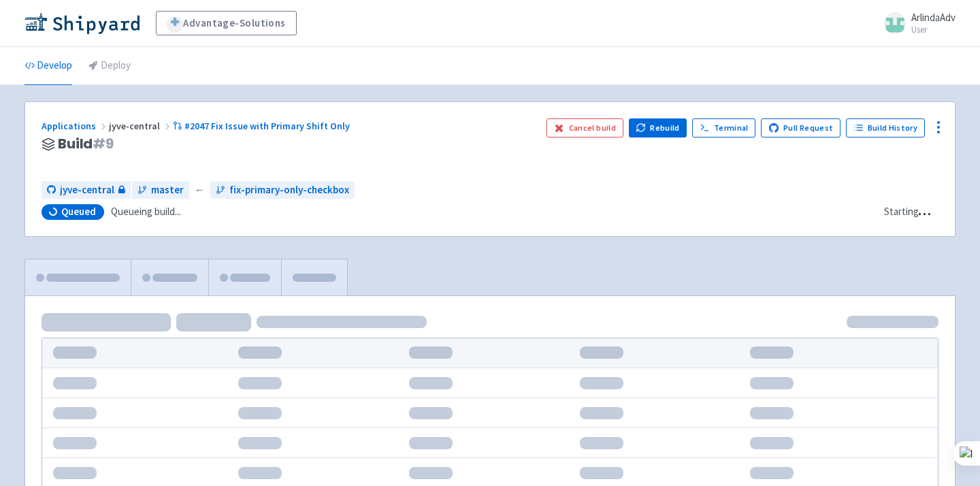 Image resolution: width=980 pixels, height=486 pixels. I want to click on span: Build, so click(86, 144).